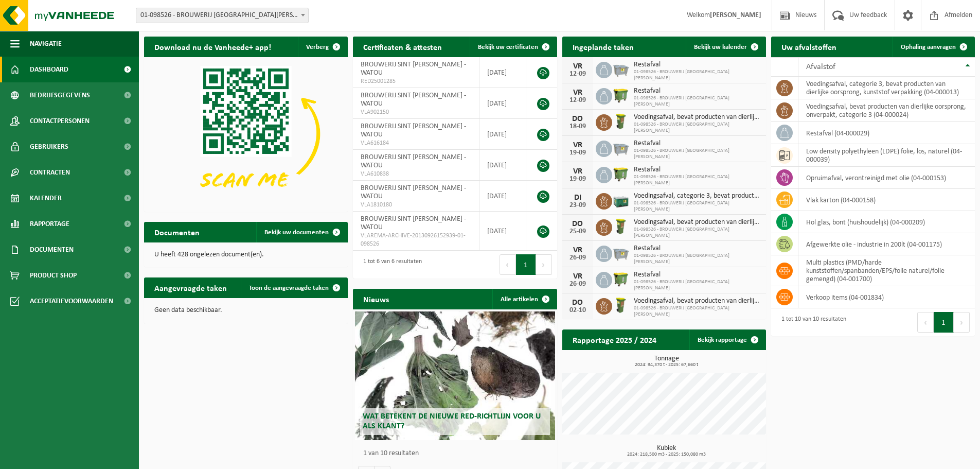 Image resolution: width=980 pixels, height=469 pixels. What do you see at coordinates (886, 177) in the screenshot?
I see `td: opruimafval, verontreinigd met olie (04-000153)` at bounding box center [886, 177].